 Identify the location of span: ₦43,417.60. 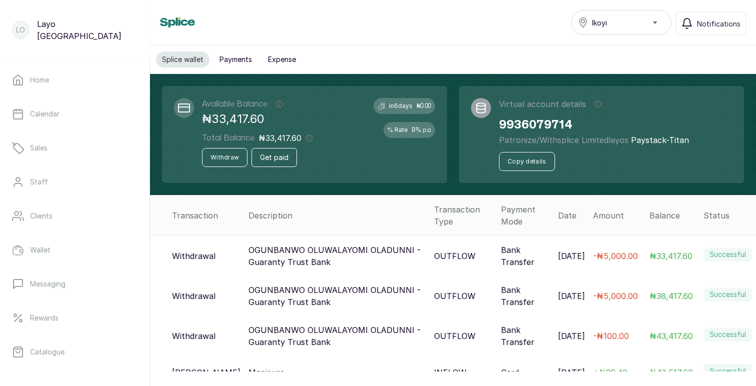
(671, 336).